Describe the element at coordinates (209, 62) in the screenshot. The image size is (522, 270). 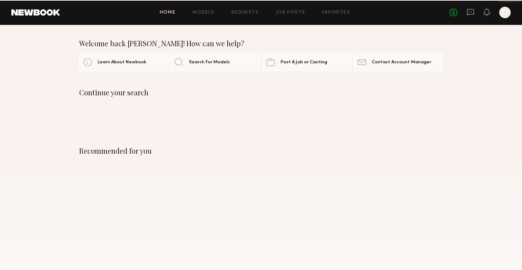
I see `span: Search For Models` at that location.